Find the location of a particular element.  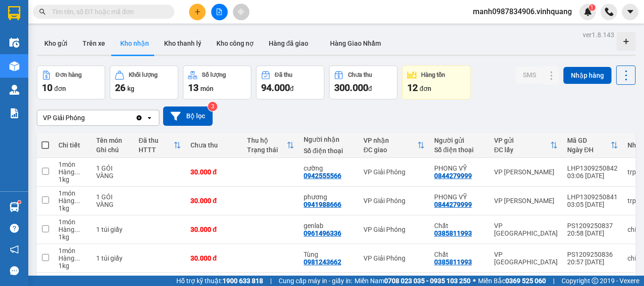

div: Trạng thái is located at coordinates (267, 150).